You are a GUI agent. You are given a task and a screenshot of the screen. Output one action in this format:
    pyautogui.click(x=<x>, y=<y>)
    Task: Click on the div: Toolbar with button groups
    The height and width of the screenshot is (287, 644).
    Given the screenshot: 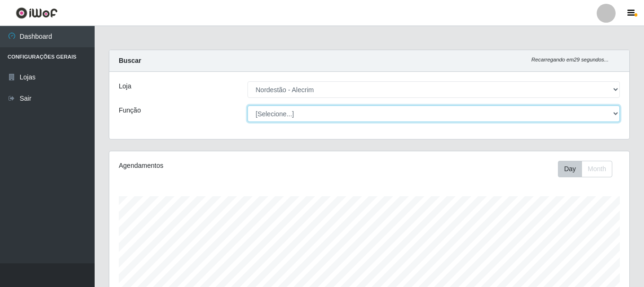 What is the action you would take?
    pyautogui.click(x=589, y=169)
    